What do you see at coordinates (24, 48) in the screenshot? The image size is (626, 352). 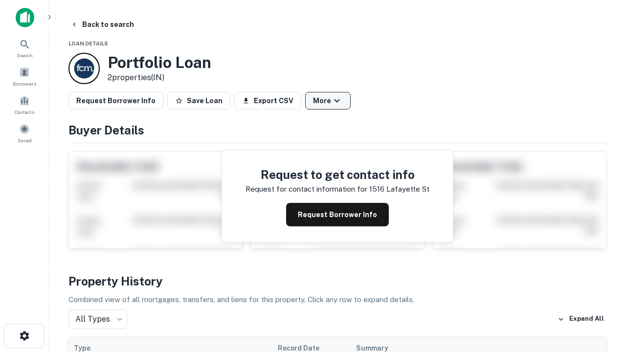 I see `a: Search` at bounding box center [24, 48].